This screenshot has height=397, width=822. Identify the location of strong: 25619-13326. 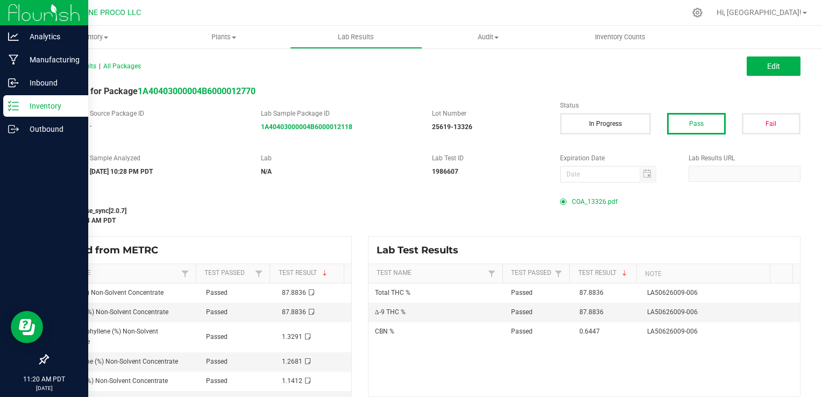
(452, 127).